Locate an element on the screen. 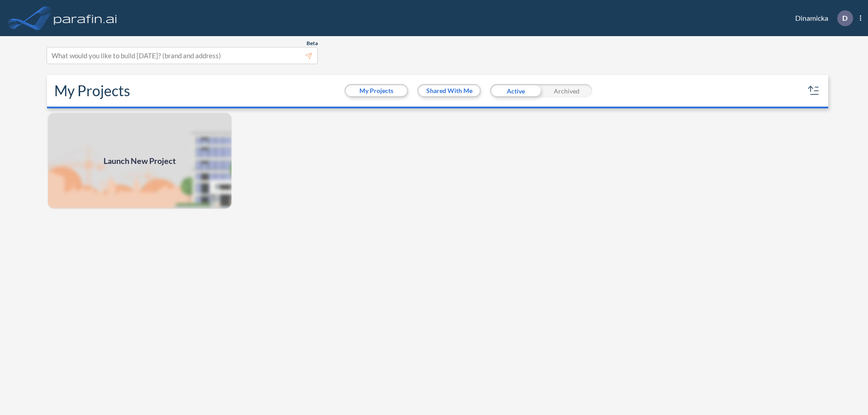  img: logo is located at coordinates (85, 18).